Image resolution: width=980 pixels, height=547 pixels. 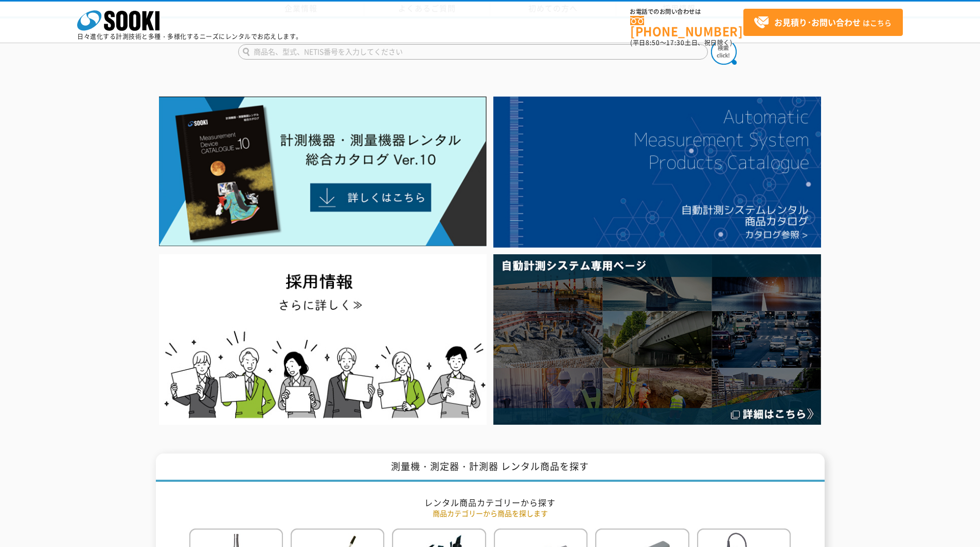 What do you see at coordinates (817, 22) in the screenshot?
I see `strong: お見積り･お問い合わせ` at bounding box center [817, 22].